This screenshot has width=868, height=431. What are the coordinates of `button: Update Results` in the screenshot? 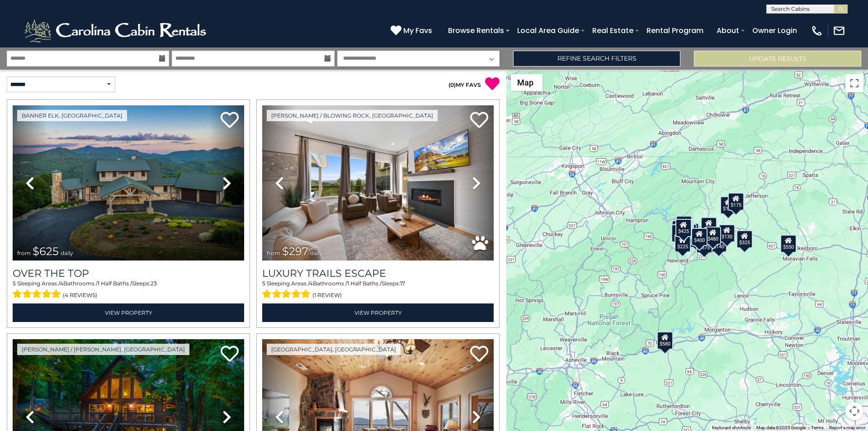 It's located at (777, 58).